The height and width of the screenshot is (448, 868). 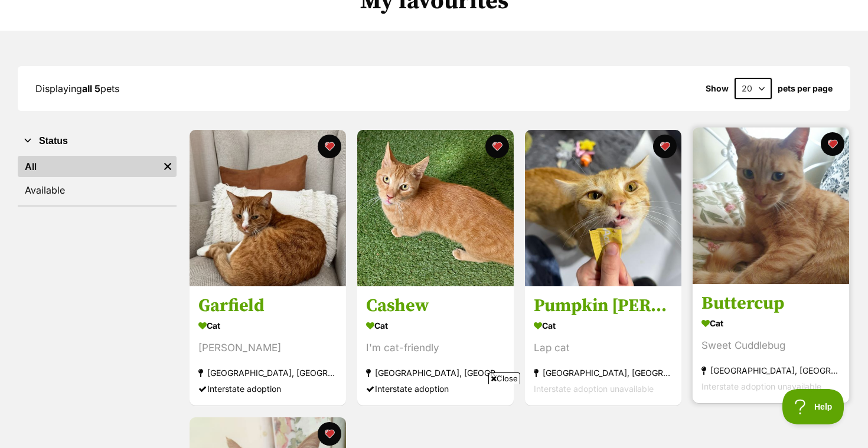 What do you see at coordinates (435, 207) in the screenshot?
I see `img: Cashew` at bounding box center [435, 207].